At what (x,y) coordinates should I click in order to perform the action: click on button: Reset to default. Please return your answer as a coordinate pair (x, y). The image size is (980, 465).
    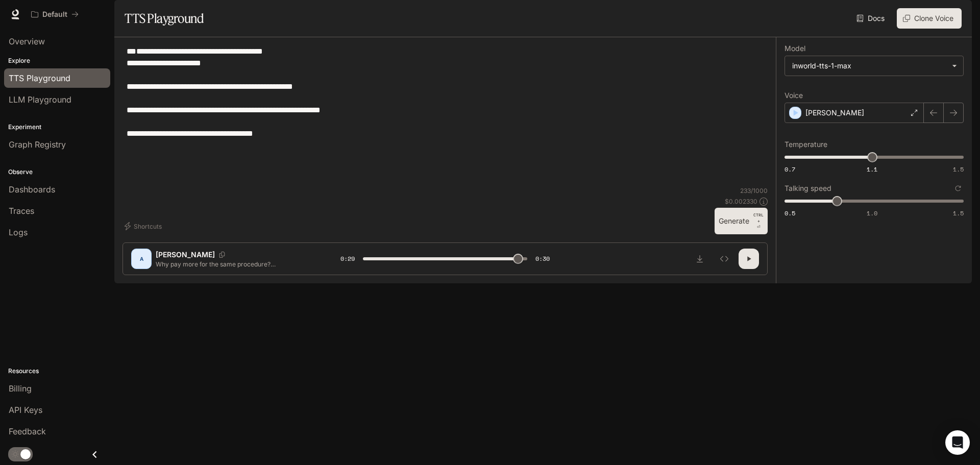
    Looking at the image, I should click on (959, 188).